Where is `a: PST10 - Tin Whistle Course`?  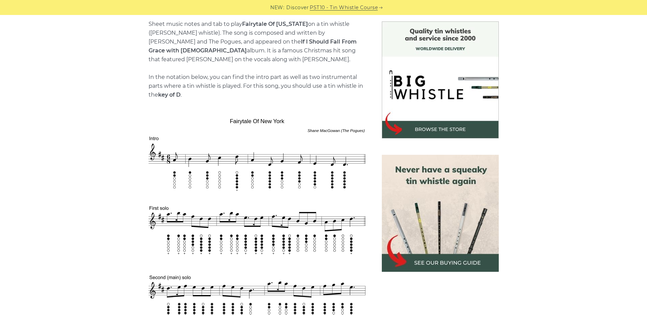 a: PST10 - Tin Whistle Course is located at coordinates (344, 7).